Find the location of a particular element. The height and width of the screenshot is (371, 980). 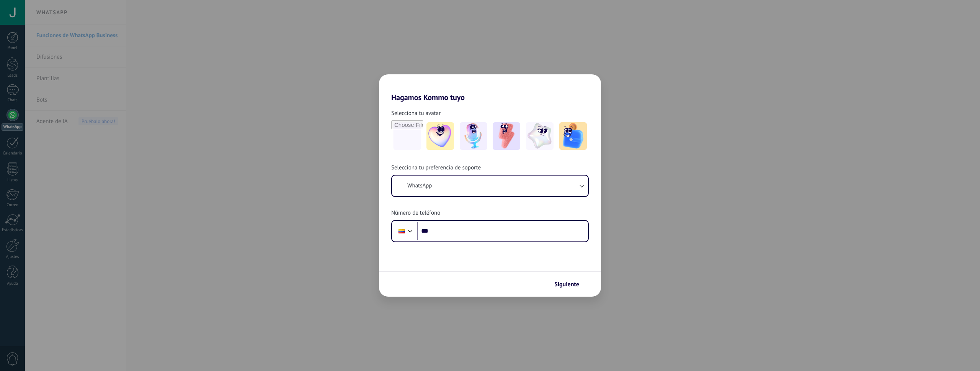

img: -2.jpeg is located at coordinates (474, 136).